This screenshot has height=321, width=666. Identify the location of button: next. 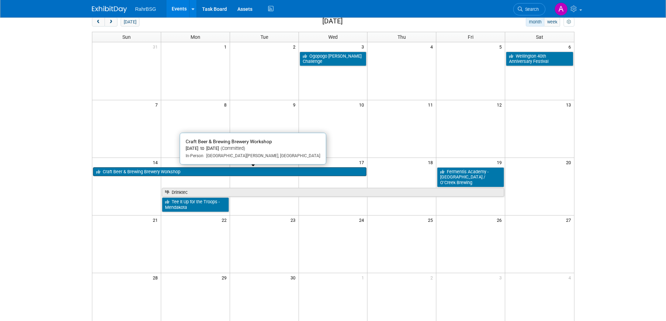
(111, 22).